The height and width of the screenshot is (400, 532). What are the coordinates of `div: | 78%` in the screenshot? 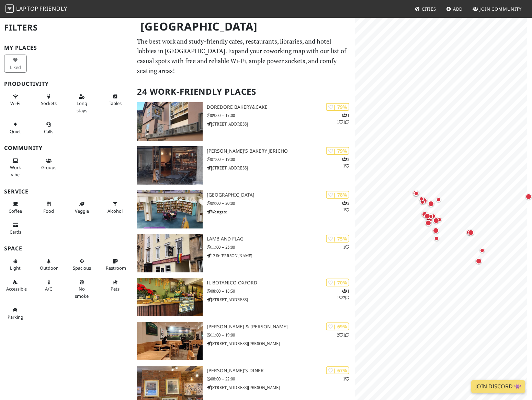 It's located at (338, 195).